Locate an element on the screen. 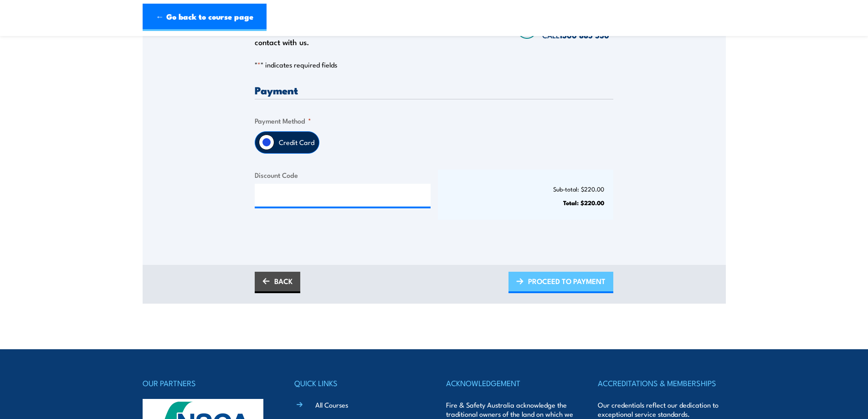 The width and height of the screenshot is (868, 419). h4: OUR PARTNERS is located at coordinates (206, 383).